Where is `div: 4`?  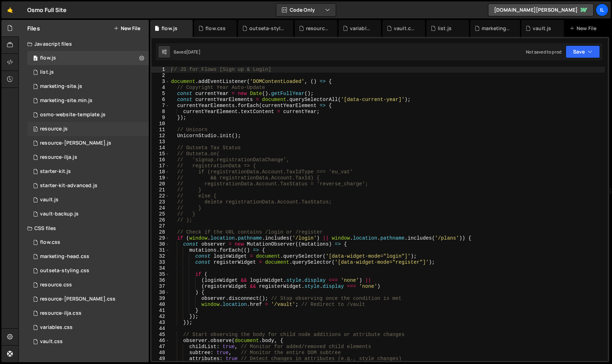 div: 4 is located at coordinates (160, 88).